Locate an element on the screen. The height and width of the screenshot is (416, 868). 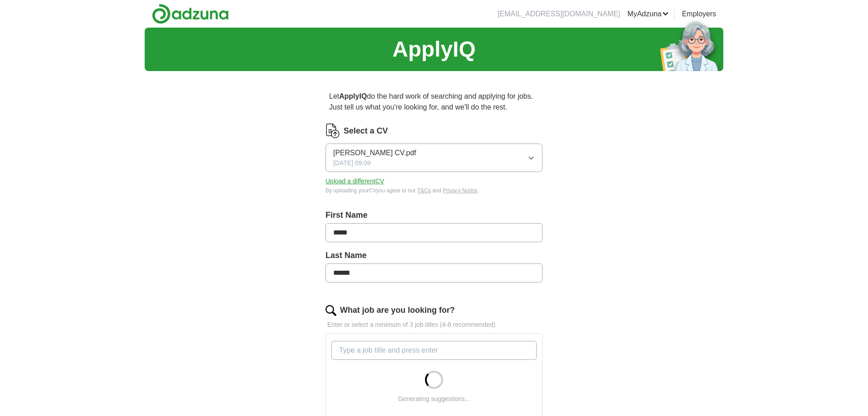
label: Last Name is located at coordinates (434, 256).